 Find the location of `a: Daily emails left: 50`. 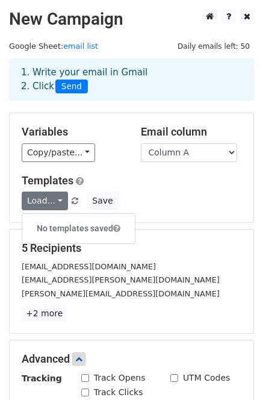

a: Daily emails left: 50 is located at coordinates (214, 46).